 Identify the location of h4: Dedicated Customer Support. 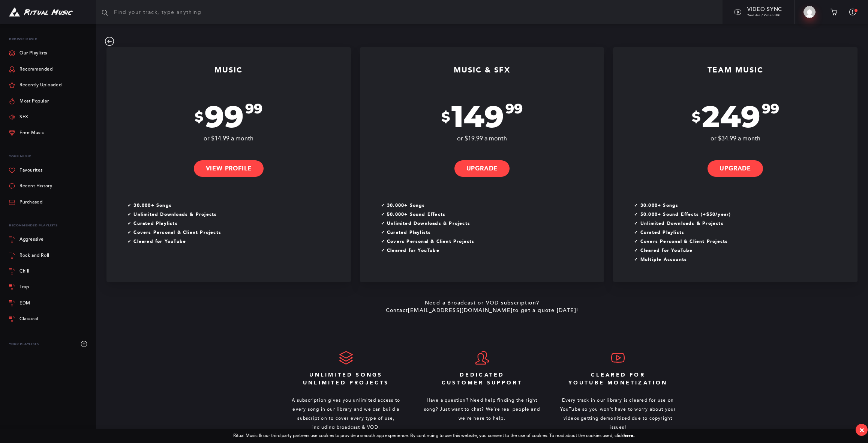
(482, 379).